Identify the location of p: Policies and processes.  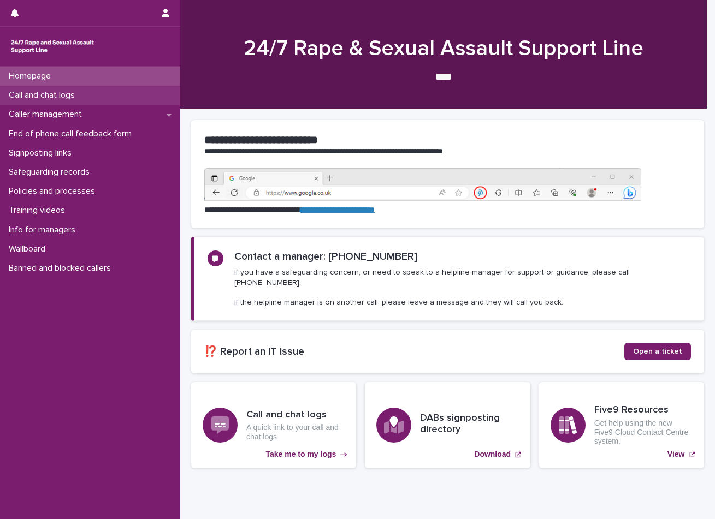
(54, 191).